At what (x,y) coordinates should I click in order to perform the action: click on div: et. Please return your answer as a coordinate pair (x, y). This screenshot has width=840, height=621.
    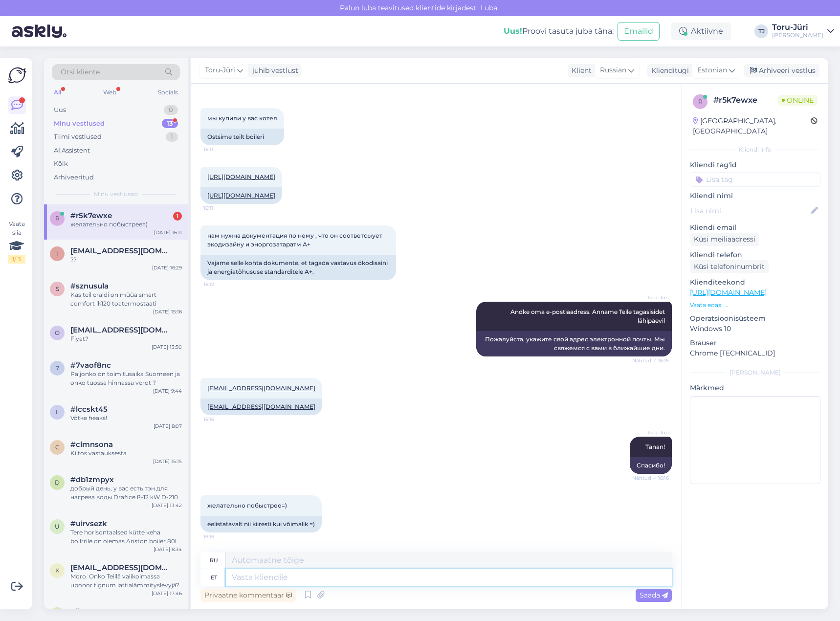
    Looking at the image, I should click on (214, 577).